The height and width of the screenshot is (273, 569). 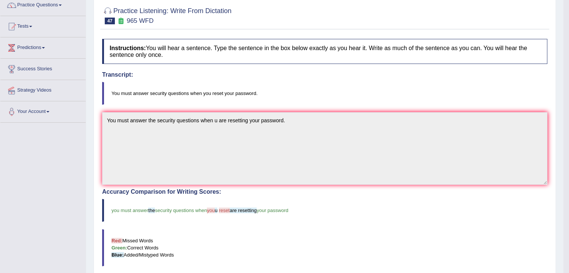 What do you see at coordinates (43, 25) in the screenshot?
I see `a: Tests` at bounding box center [43, 25].